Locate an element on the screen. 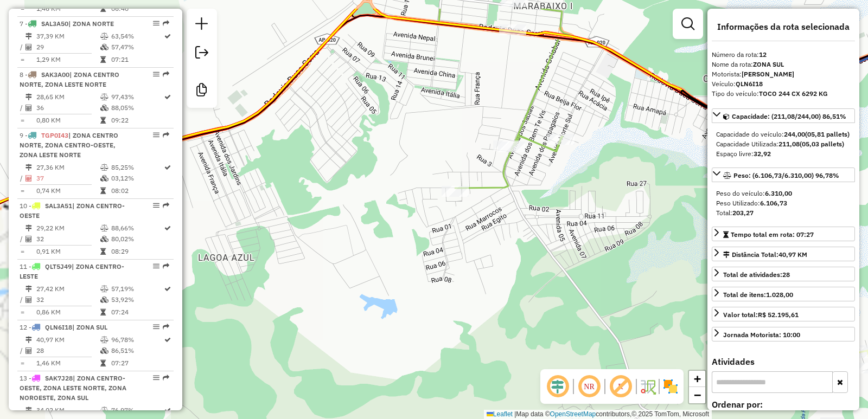 This screenshot has height=419, width=868. strong: TOCO 244 CX 6292 KG is located at coordinates (793, 93).